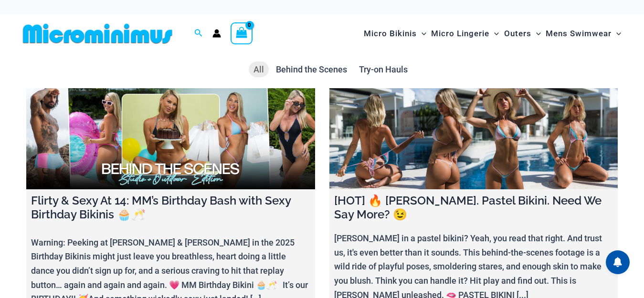 Image resolution: width=644 pixels, height=298 pixels. I want to click on span: Behind the Scenes, so click(311, 69).